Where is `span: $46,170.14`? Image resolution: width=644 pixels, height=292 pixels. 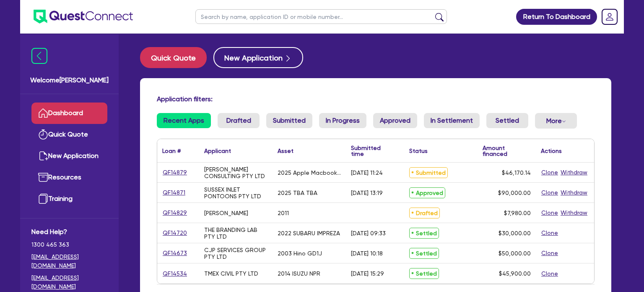 span: $46,170.14 is located at coordinates (517, 173).